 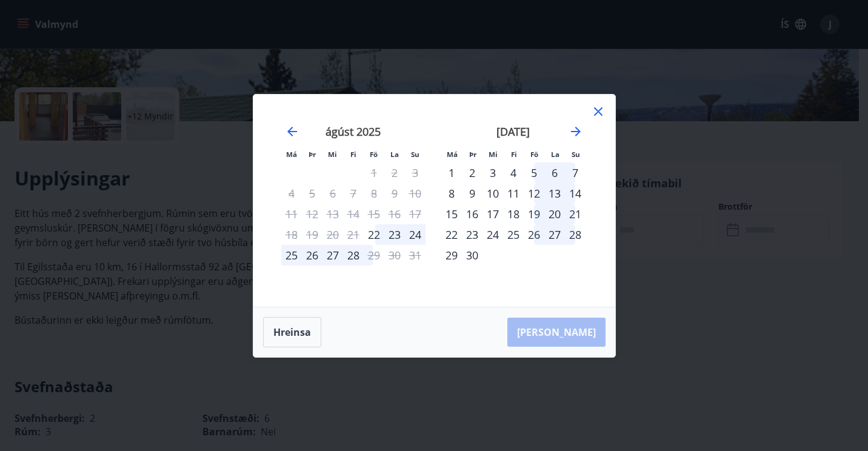 What do you see at coordinates (452, 255) in the screenshot?
I see `td: Choose mánudagur, 29. september 2025 as your check-in date. It’s available.` at bounding box center [452, 255].